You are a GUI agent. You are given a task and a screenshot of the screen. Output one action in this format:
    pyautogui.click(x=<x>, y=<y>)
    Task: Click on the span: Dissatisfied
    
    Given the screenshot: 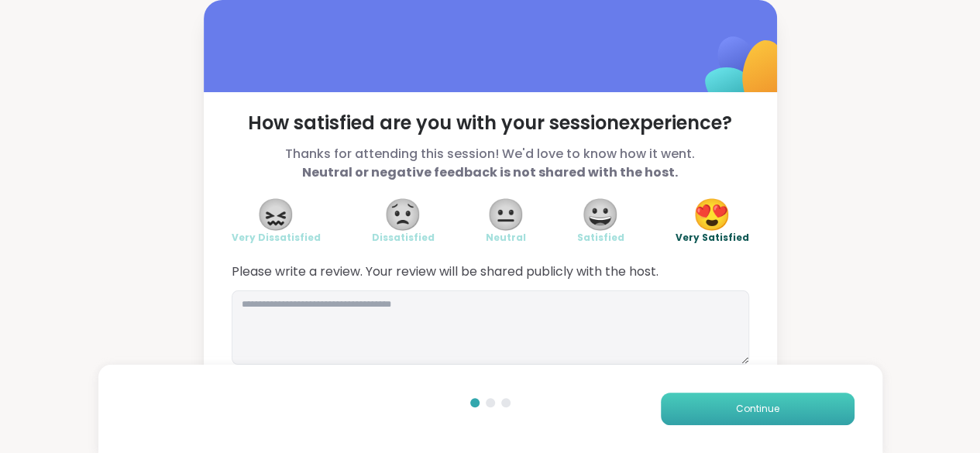 What is the action you would take?
    pyautogui.click(x=403, y=238)
    